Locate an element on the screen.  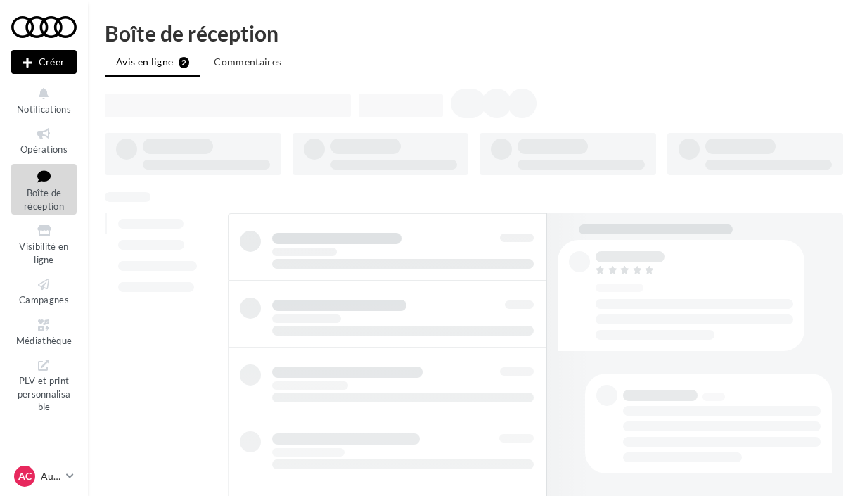
a: AC Audi CHAMBOURCY is located at coordinates (44, 476).